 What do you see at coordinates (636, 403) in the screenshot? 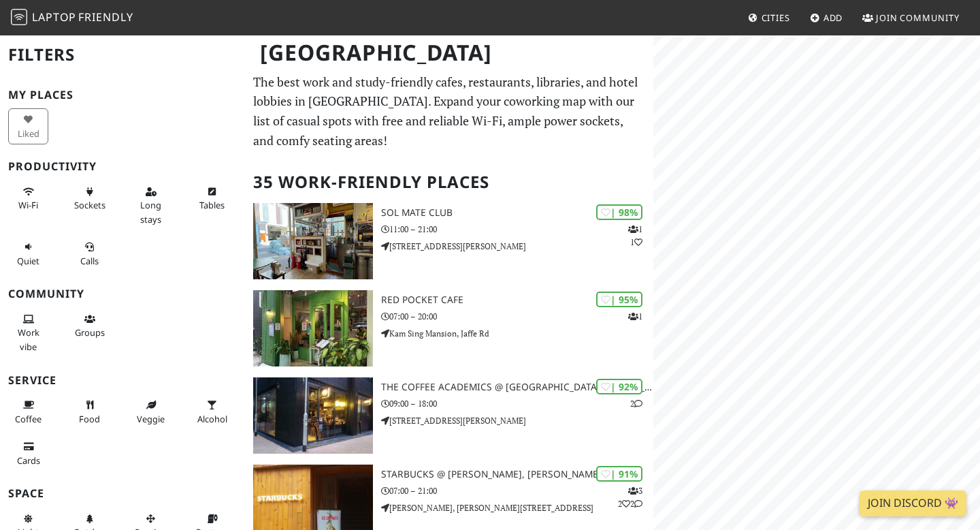
I see `p: 2` at bounding box center [636, 403].